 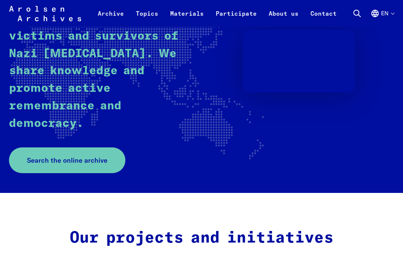 What do you see at coordinates (236, 18) in the screenshot?
I see `a: Participate` at bounding box center [236, 18].